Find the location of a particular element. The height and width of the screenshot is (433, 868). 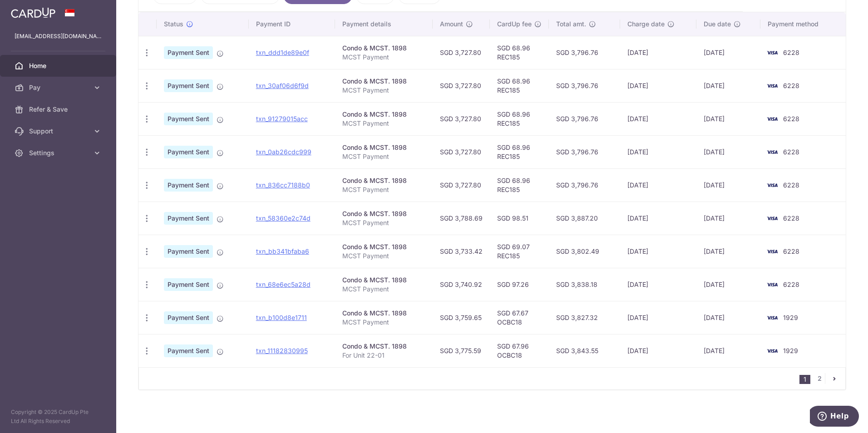

td: SGD 3,788.69 is located at coordinates (461, 218).